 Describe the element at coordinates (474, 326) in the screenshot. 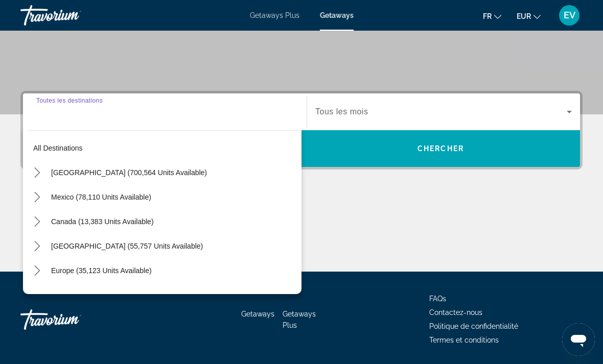

I see `span: Politique de confidentialité` at that location.